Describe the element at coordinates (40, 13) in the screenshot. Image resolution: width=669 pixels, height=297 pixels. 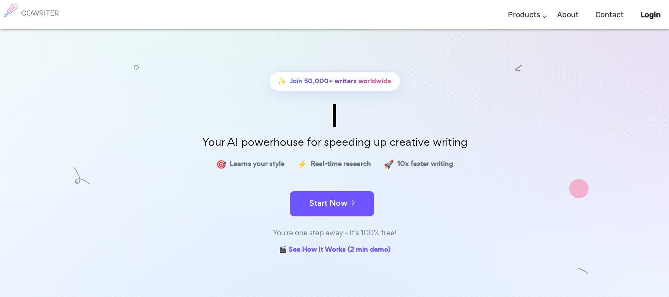
I see `h6: COWRITER` at that location.